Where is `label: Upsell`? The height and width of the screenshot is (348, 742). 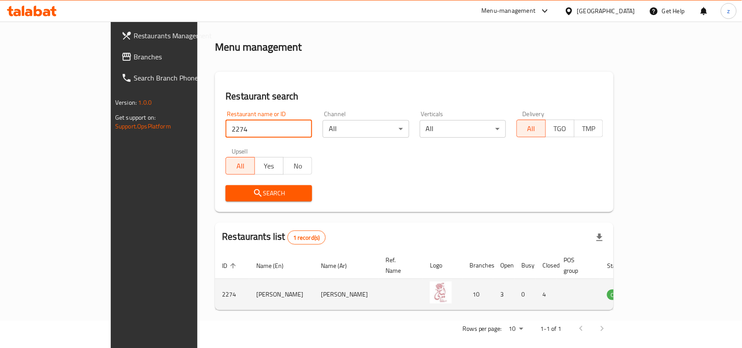 label: Upsell is located at coordinates (240, 151).